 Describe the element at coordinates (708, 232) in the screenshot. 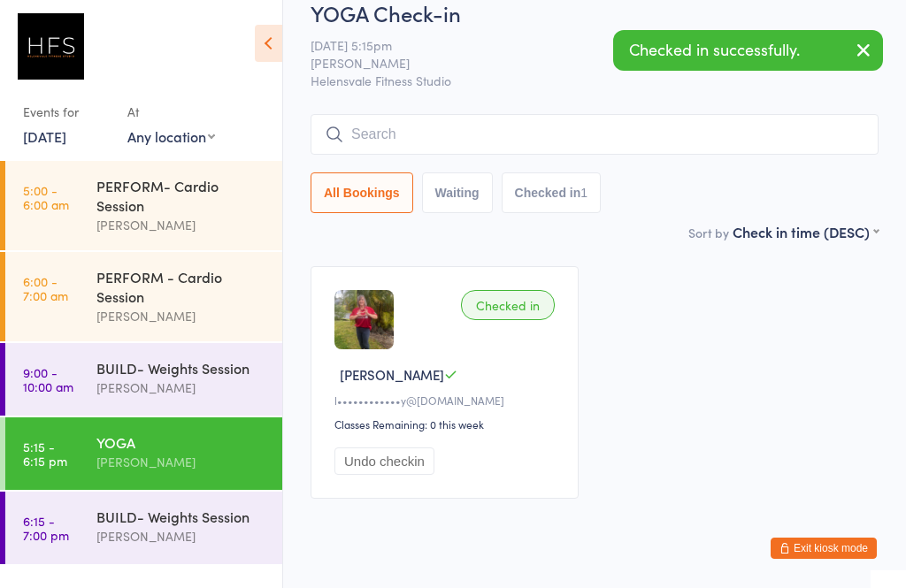

I see `label: Sort by` at that location.